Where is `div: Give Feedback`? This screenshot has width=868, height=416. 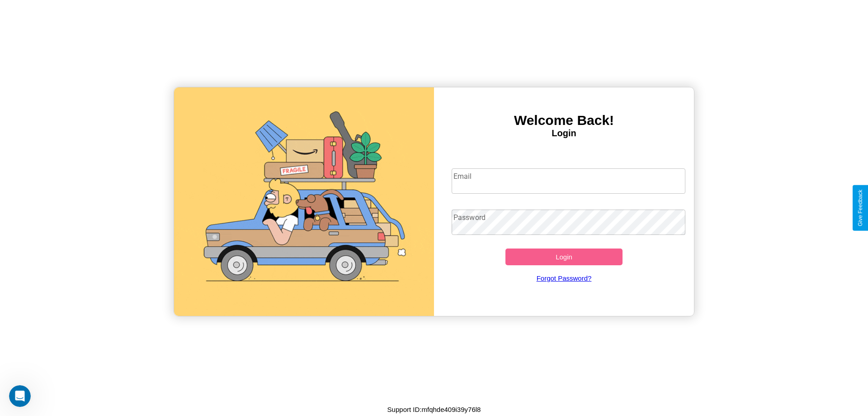 div: Give Feedback is located at coordinates (861, 208).